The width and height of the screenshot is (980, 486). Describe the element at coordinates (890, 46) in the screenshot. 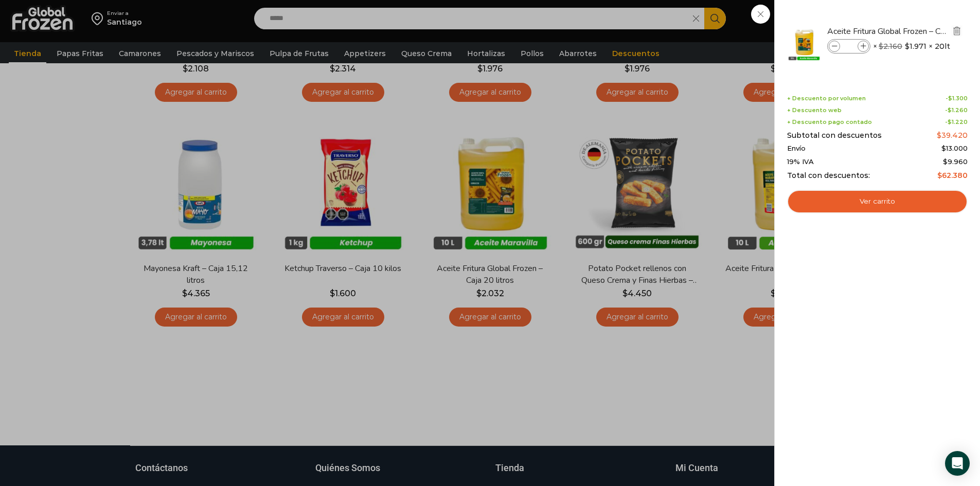

I see `bdi: 2.160` at that location.